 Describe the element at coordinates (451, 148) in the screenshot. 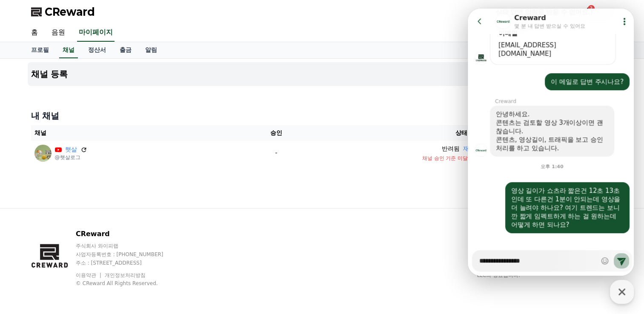

I see `p: 반려됨` at that location.